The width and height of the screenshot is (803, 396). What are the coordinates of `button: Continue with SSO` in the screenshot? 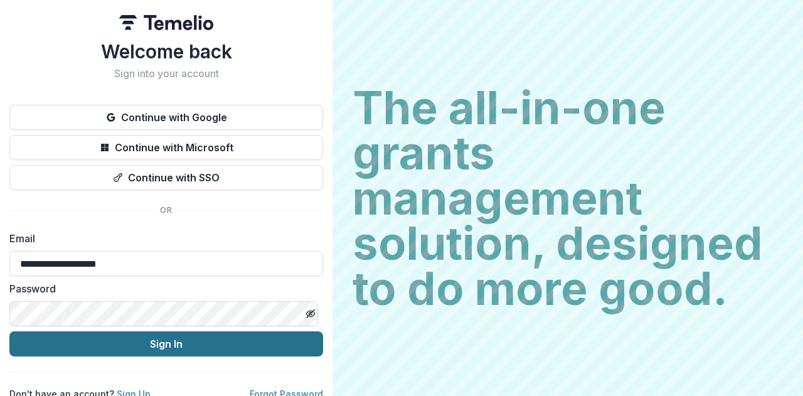 It's located at (166, 178).